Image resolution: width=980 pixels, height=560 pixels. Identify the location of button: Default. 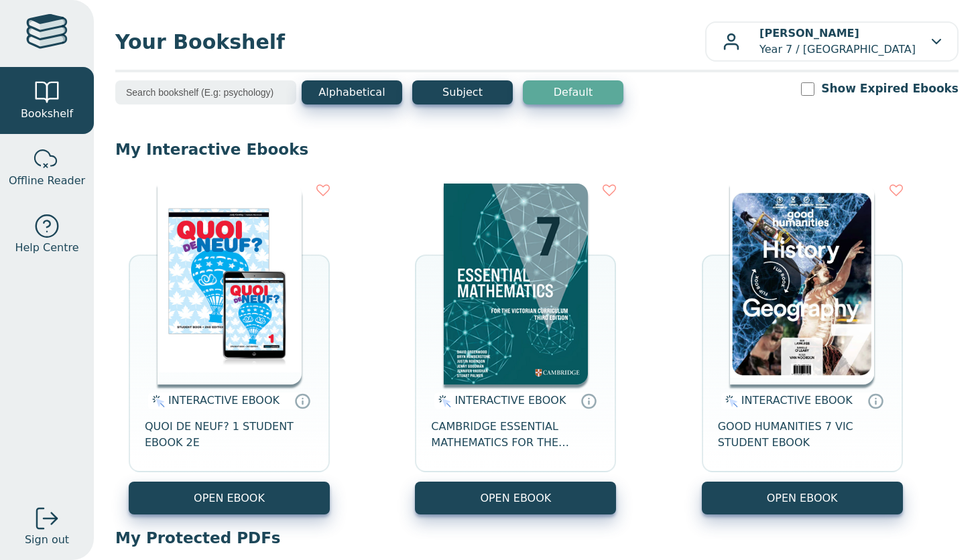
(573, 92).